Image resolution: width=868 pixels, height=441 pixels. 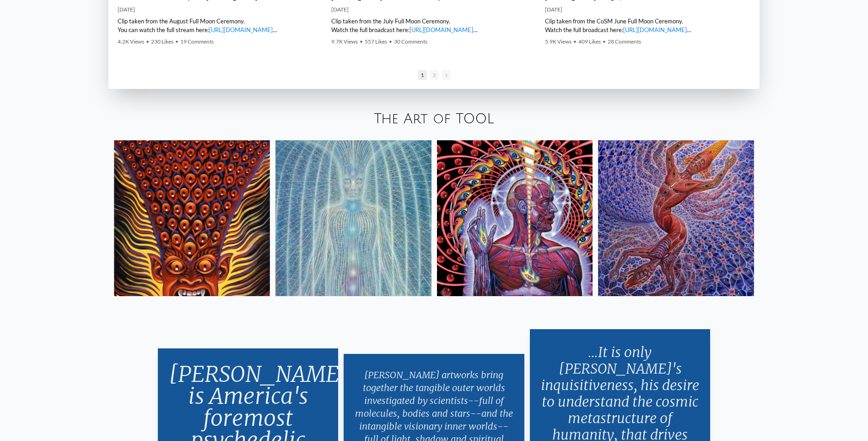 What do you see at coordinates (434, 119) in the screenshot?
I see `a: The Art of TOOL` at bounding box center [434, 119].